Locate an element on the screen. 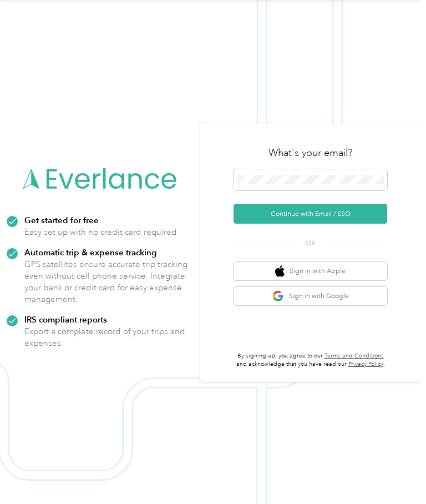 The image size is (426, 504). p: Export a complete record of your trips and expenses. is located at coordinates (109, 338).